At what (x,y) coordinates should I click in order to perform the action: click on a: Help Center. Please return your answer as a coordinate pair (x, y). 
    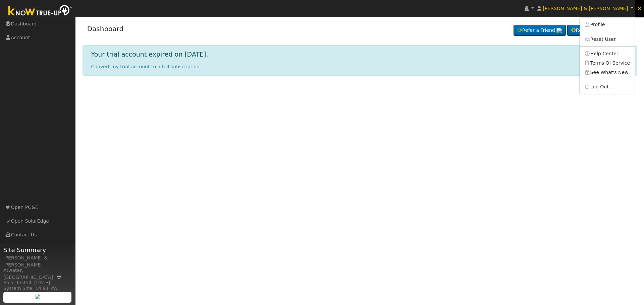
    Looking at the image, I should click on (607, 54).